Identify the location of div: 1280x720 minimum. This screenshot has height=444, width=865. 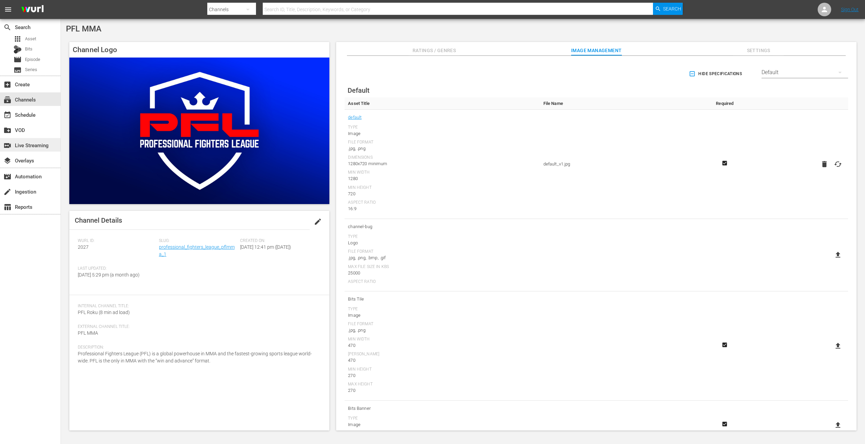
(442, 164).